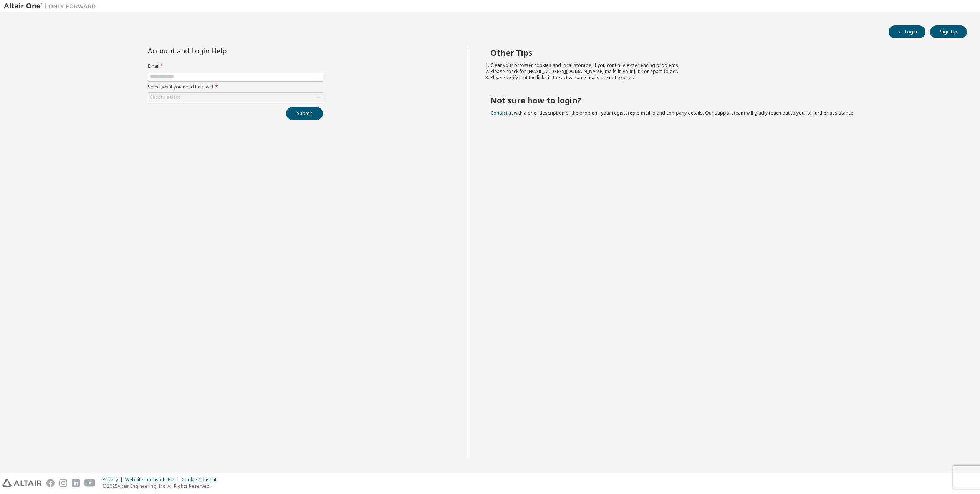  I want to click on img: altair_logo.svg, so click(22, 483).